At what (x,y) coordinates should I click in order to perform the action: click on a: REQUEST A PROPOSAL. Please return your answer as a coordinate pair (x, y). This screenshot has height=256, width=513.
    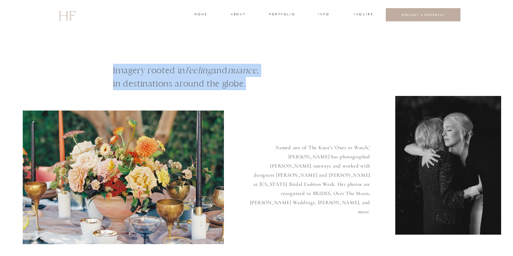
    Looking at the image, I should click on (423, 15).